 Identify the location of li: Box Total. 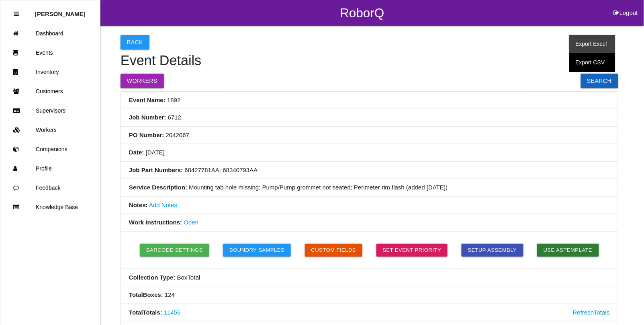
(369, 278).